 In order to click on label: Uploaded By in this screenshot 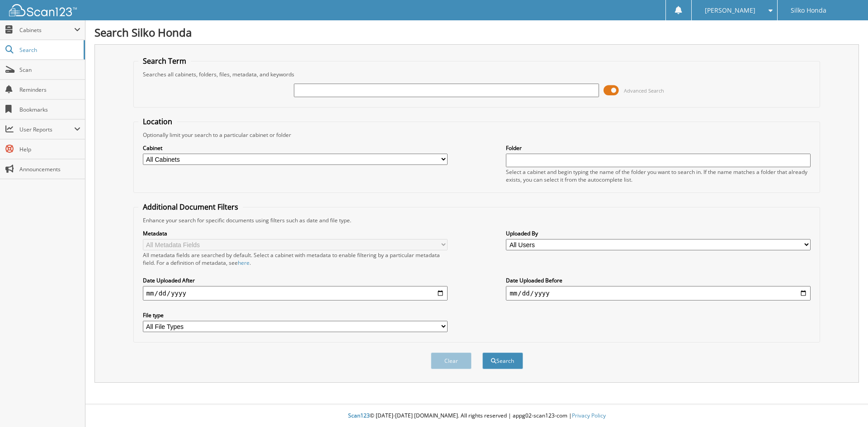, I will do `click(658, 234)`.